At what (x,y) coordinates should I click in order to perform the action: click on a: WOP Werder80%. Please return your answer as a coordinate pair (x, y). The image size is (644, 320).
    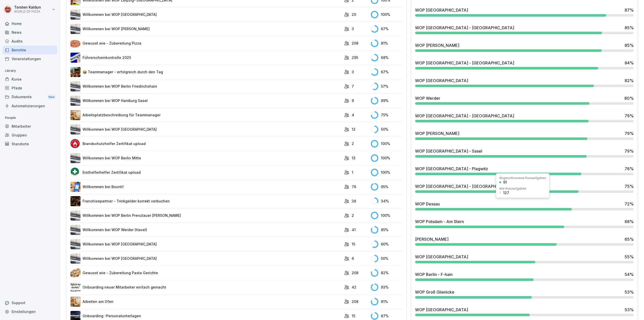
    Looking at the image, I should click on (524, 100).